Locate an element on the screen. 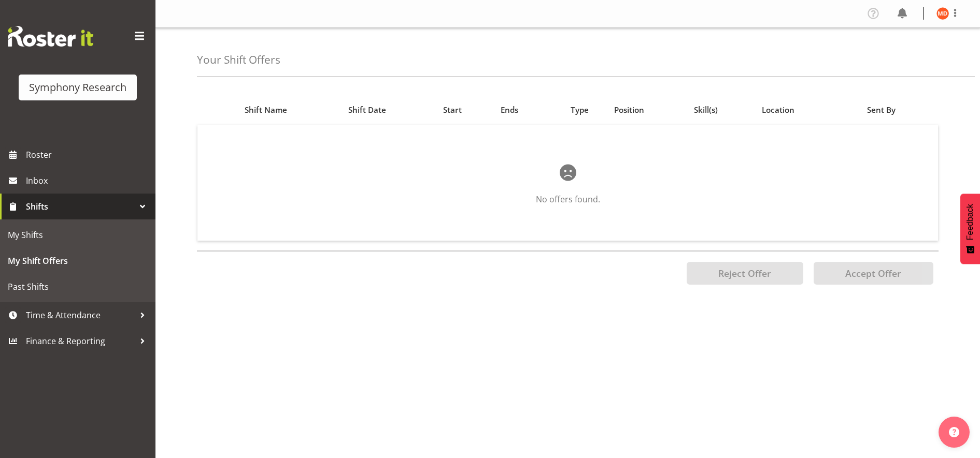 This screenshot has height=458, width=980. span: Feedback is located at coordinates (970, 222).